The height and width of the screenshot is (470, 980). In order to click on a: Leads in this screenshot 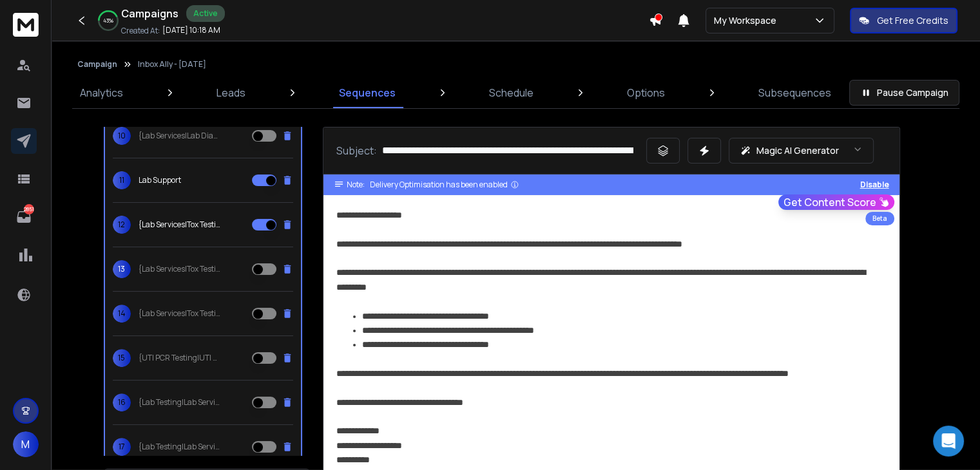, I will do `click(231, 93)`.